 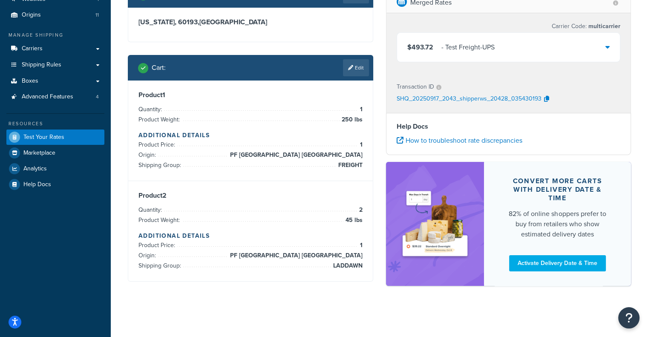 What do you see at coordinates (55, 65) in the screenshot?
I see `a: Shipping Rules` at bounding box center [55, 65].